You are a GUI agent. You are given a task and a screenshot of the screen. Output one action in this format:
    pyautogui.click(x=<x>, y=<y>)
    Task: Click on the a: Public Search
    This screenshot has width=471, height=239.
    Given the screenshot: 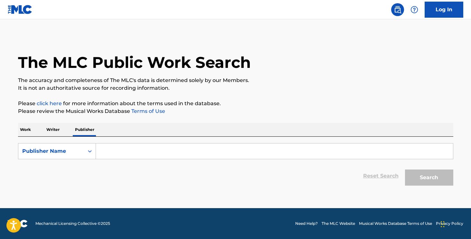 What is the action you would take?
    pyautogui.click(x=398, y=10)
    